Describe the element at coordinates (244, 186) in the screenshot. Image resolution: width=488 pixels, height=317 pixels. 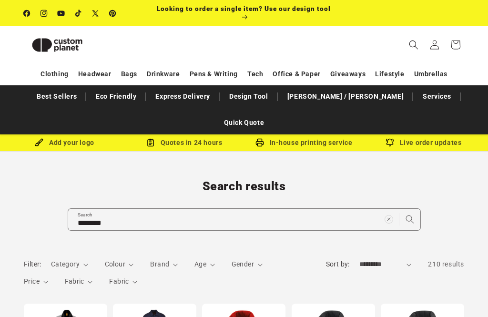
I see `h1: Search results` at that location.